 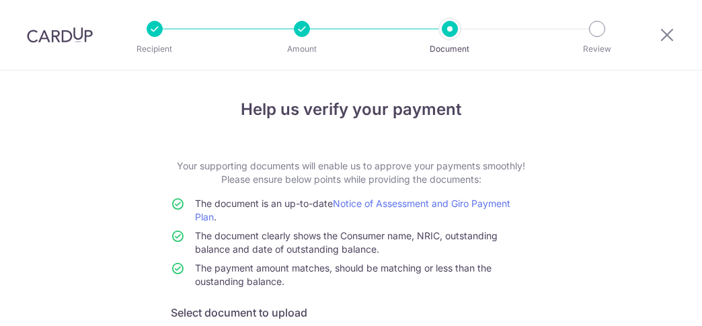 What do you see at coordinates (346, 242) in the screenshot?
I see `span: The document clearly shows the Consumer name, NRIC, outstanding balance and date of outstanding b...` at bounding box center [346, 242].